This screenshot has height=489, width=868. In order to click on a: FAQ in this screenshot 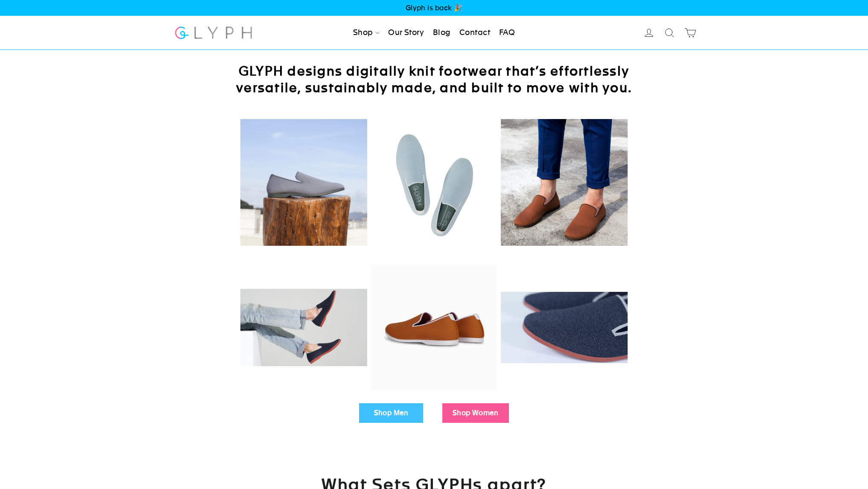, I will do `click(507, 33)`.